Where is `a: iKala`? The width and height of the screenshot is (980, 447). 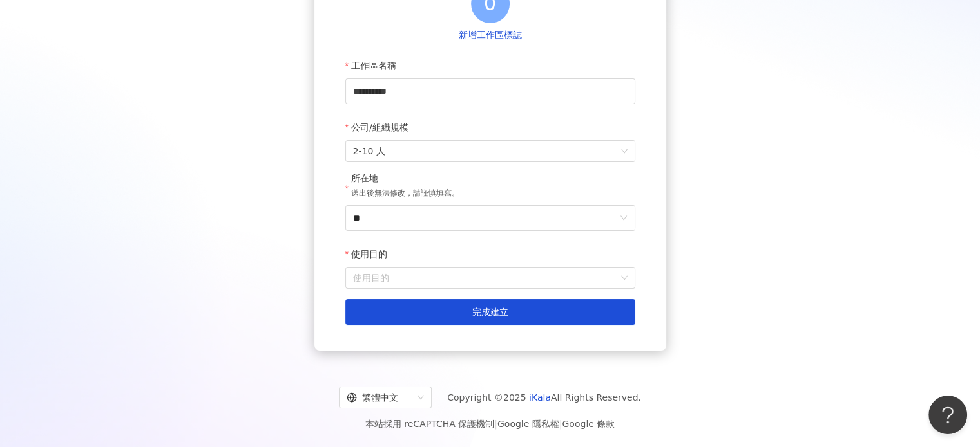
a: iKala is located at coordinates (539, 398).